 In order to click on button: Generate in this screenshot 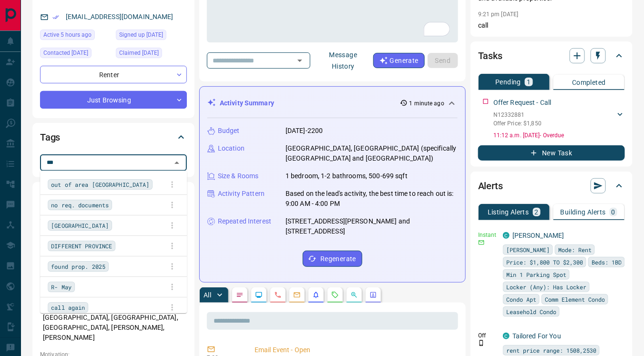, I will do `click(399, 61)`.